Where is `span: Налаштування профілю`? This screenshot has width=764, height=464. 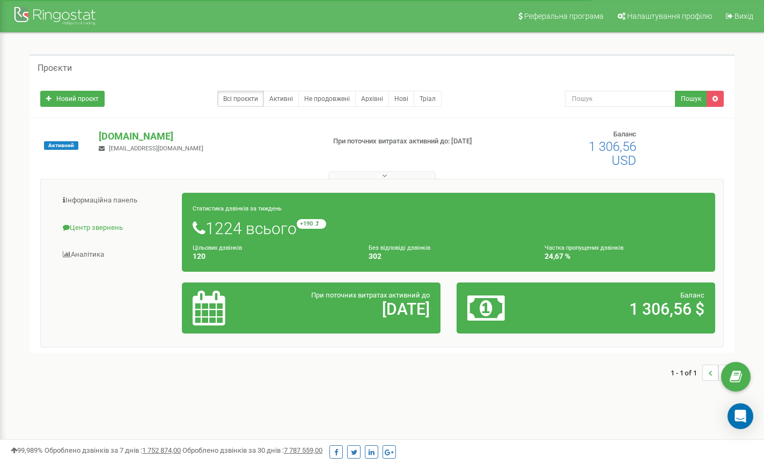
span: Налаштування профілю is located at coordinates (670, 16).